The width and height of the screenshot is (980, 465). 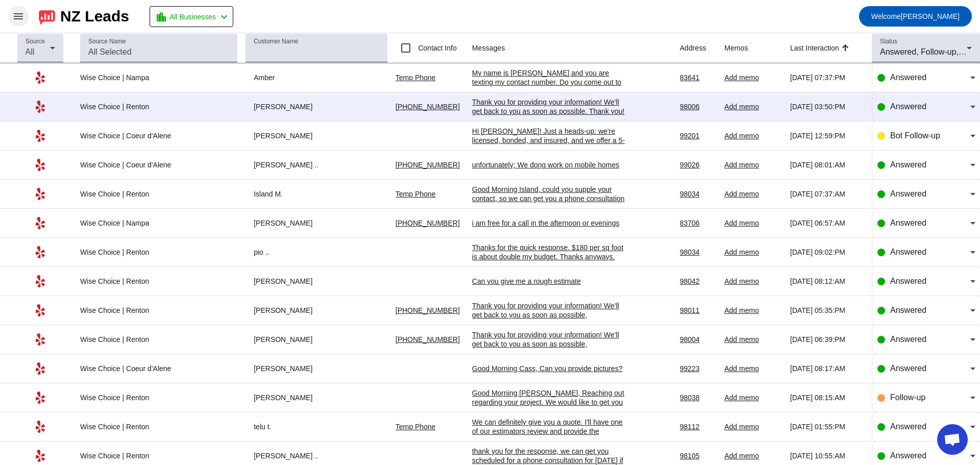 I want to click on th: Memos, so click(x=757, y=48).